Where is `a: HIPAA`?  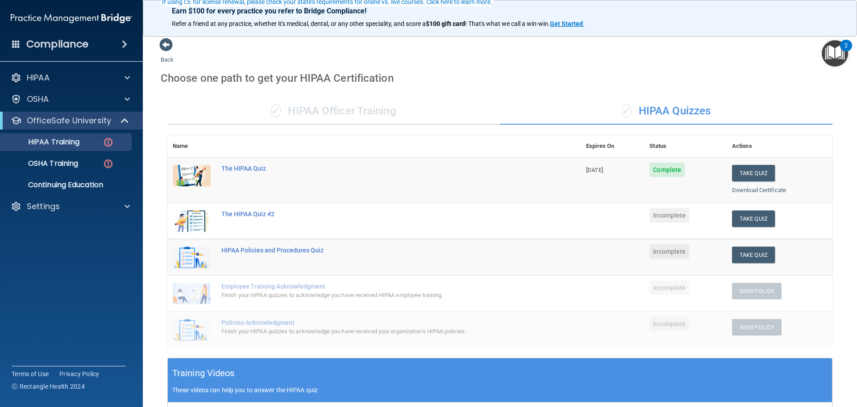 a: HIPAA is located at coordinates (70, 78).